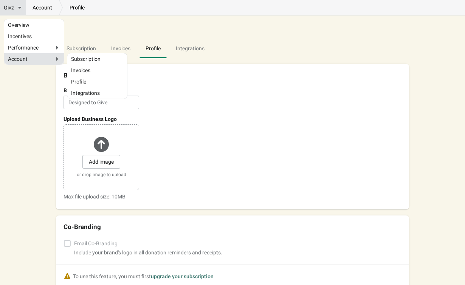 This screenshot has width=465, height=285. Describe the element at coordinates (238, 253) in the screenshot. I see `div: Include your brand's logo in all donation reminders and receipts.` at that location.